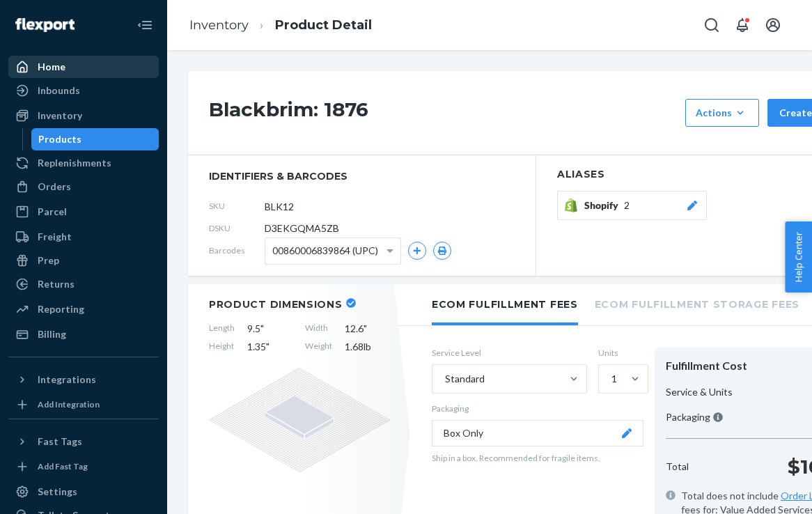 The image size is (812, 514). What do you see at coordinates (270, 328) in the screenshot?
I see `span: 9.5` at bounding box center [270, 328].